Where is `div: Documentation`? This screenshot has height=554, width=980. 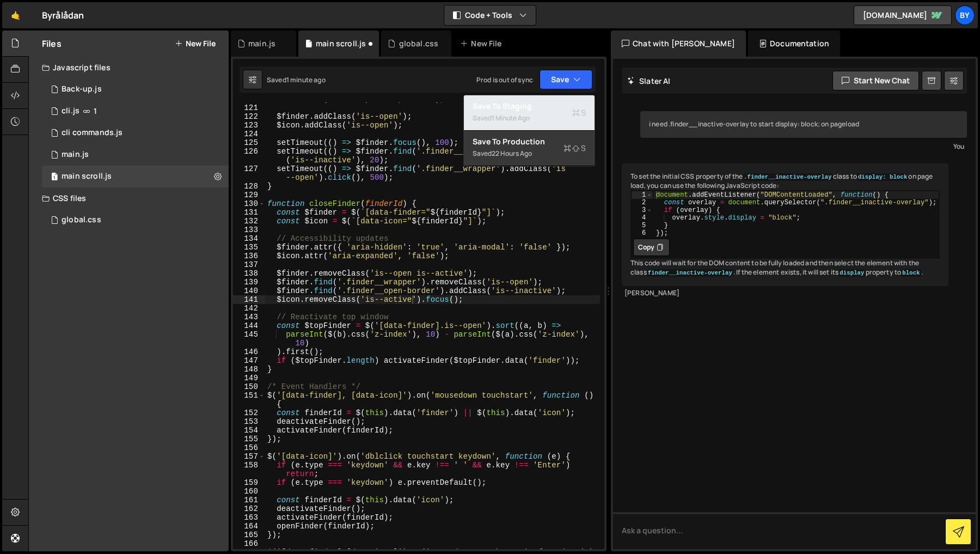
div: Documentation is located at coordinates (794, 43).